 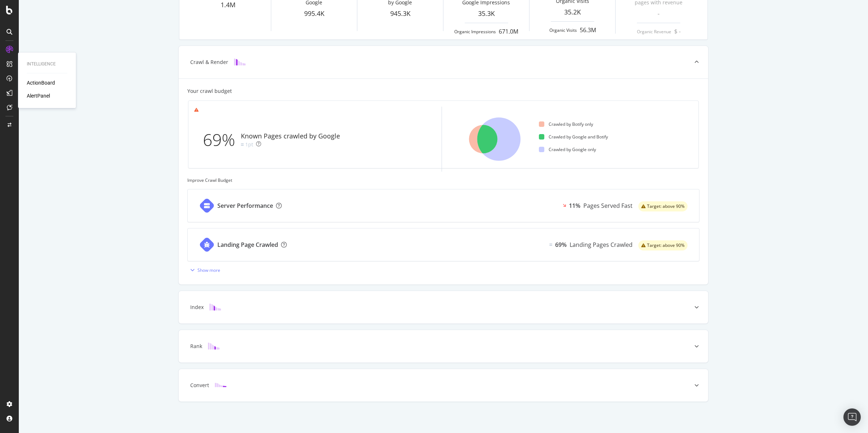 What do you see at coordinates (400, 14) in the screenshot?
I see `div: 945.3K` at bounding box center [400, 14].